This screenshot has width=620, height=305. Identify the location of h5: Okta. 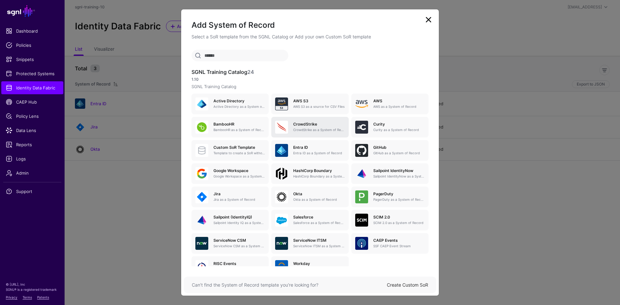
(319, 194).